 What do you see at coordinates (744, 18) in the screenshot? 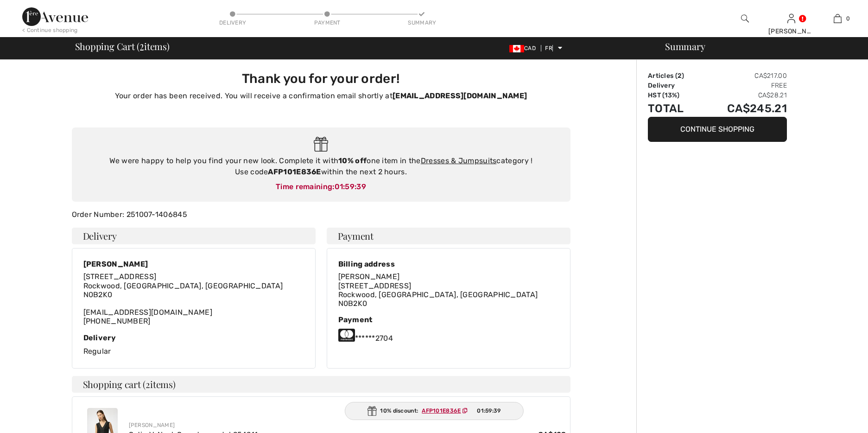
I see `img: research` at bounding box center [744, 18].